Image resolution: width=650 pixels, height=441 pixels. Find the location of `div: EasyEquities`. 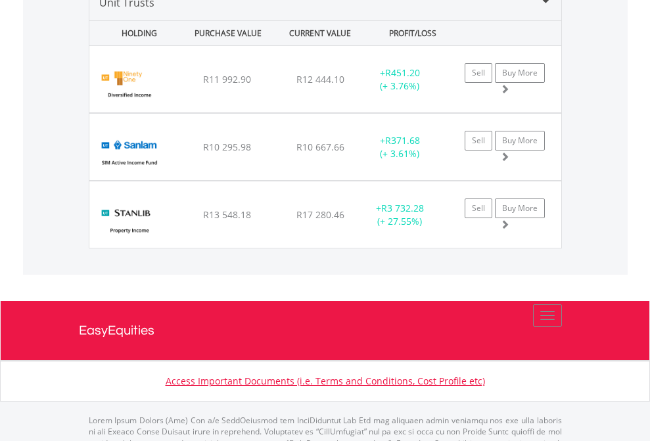

div: EasyEquities is located at coordinates (325, 331).